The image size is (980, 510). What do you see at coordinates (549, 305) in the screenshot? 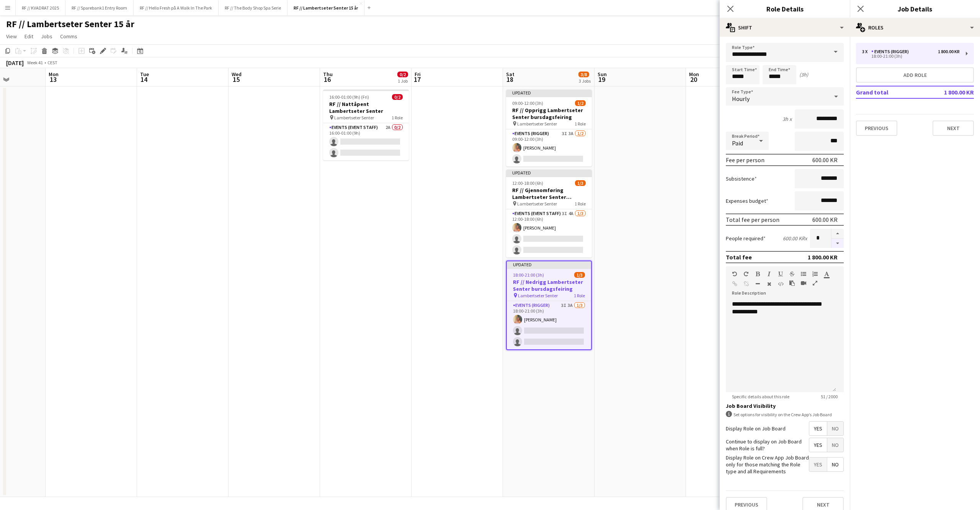
I see `div: Updated18:00-21:00 (3h)1/3RF // Nedrigg Lambertseter Senter bursdagsfeiring Lambertseter Senter1 ...` at bounding box center [549, 305].